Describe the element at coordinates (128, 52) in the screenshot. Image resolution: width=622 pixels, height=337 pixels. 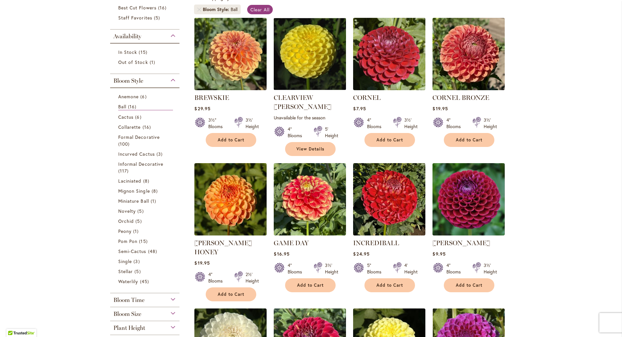
I see `span: In Stock` at that location.